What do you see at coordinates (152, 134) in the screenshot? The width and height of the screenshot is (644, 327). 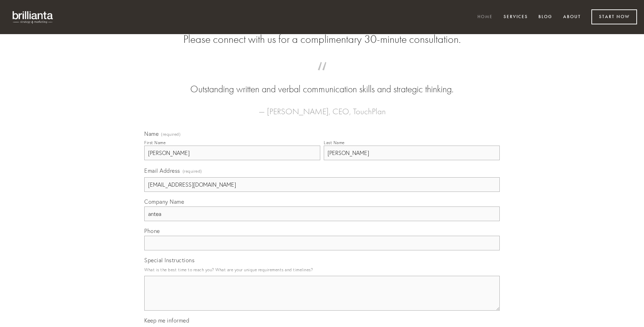 I see `span: Name` at bounding box center [152, 134].